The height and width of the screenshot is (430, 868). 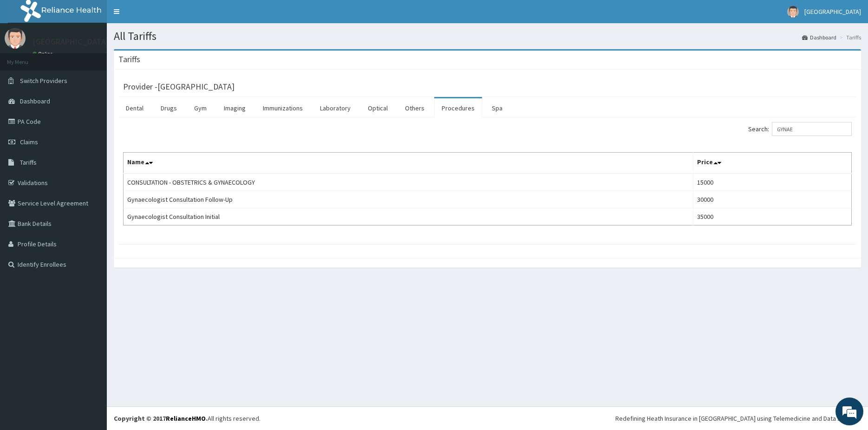 I want to click on a: Procedures, so click(x=458, y=108).